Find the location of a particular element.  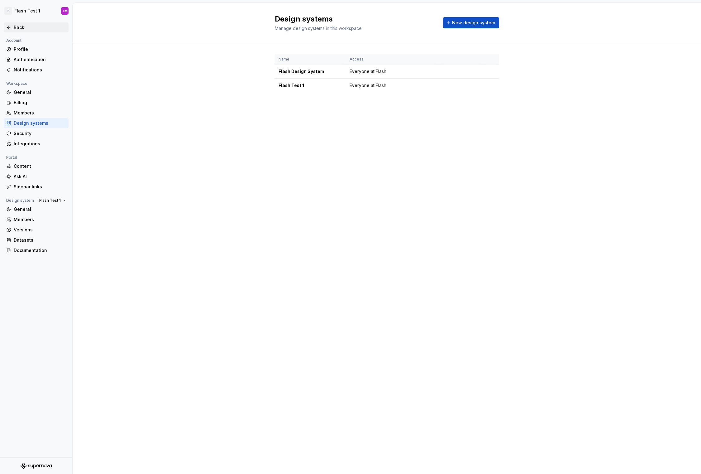

div: Authentication is located at coordinates (40, 60).